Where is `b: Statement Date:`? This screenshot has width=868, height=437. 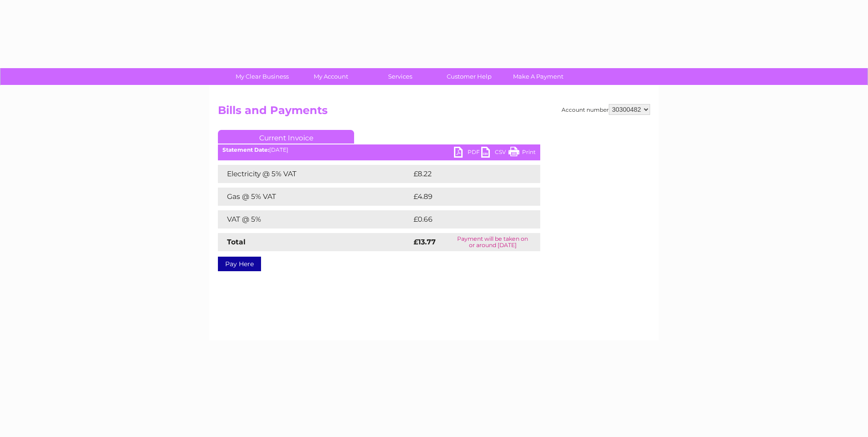 b: Statement Date: is located at coordinates (245, 149).